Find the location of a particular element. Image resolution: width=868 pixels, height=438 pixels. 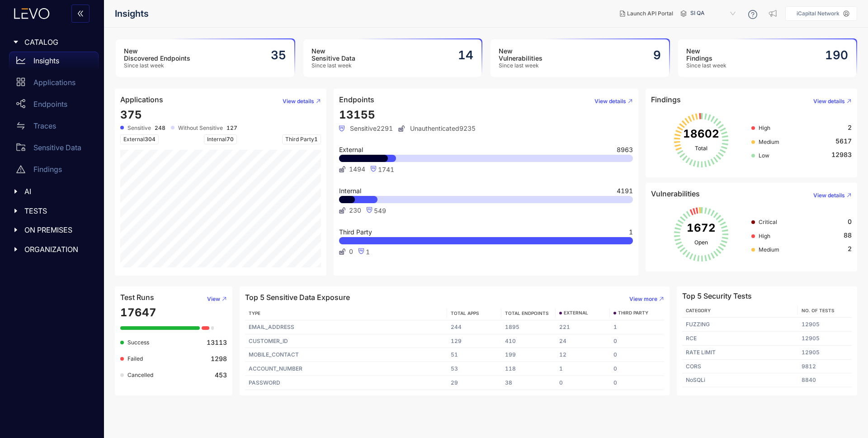

span: Sensitive 2291 is located at coordinates (366, 129).